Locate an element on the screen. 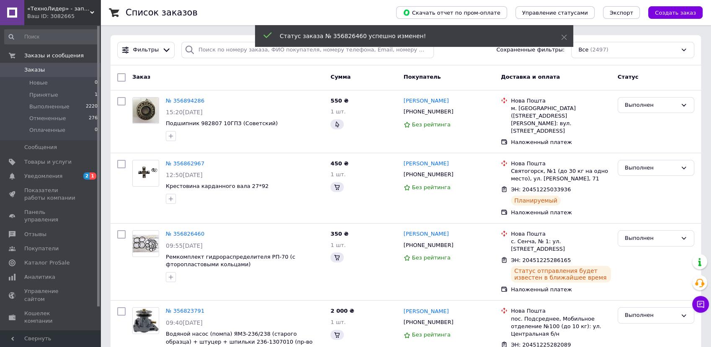 The height and width of the screenshot is (347, 711). span: Ремкомплект гидрораспределителя РП-70 (с фторопластовыми кольцами) (МТЗ-82,890,892,950,1025,1221,... is located at coordinates (230, 265).